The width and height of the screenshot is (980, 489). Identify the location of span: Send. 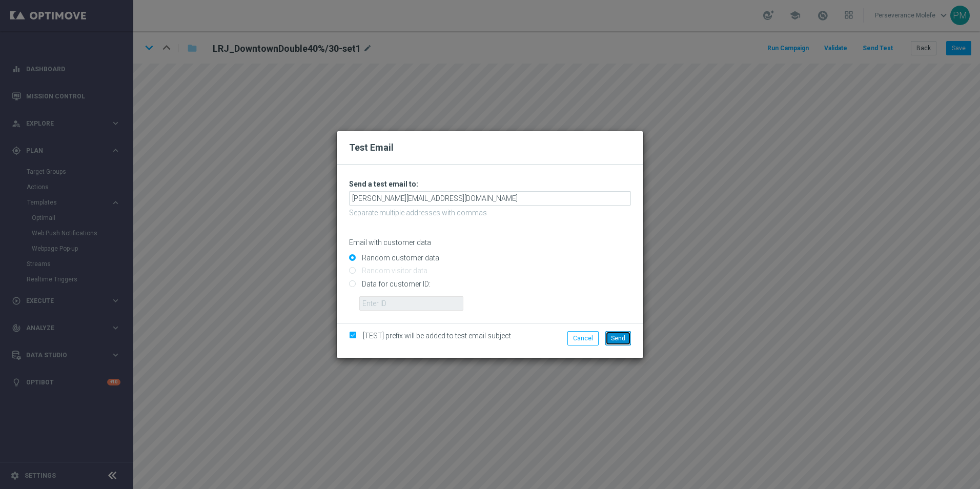
(618, 339).